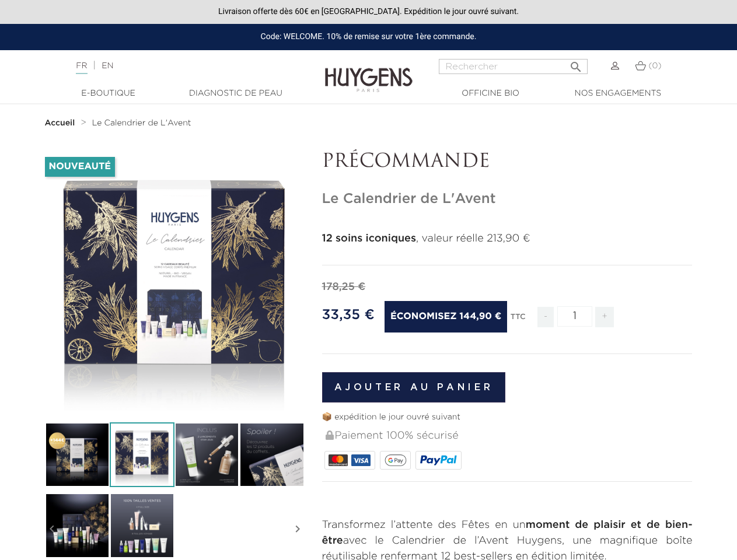 The height and width of the screenshot is (560, 737). Describe the element at coordinates (109, 93) in the screenshot. I see `a: E-Boutique` at that location.